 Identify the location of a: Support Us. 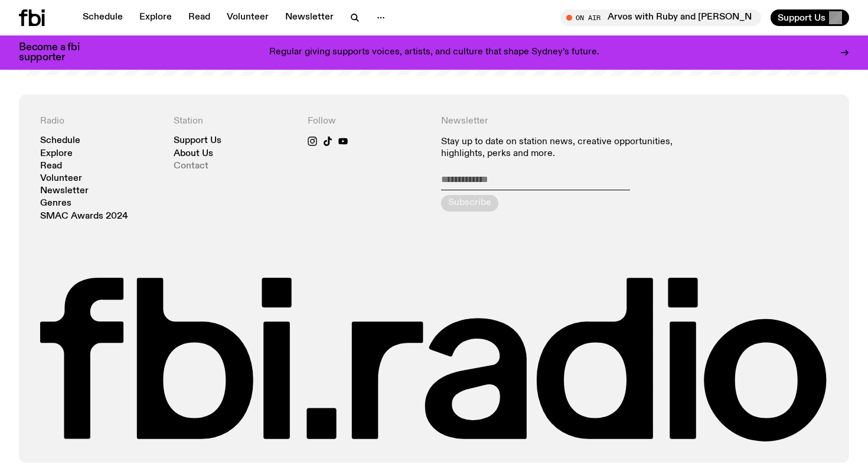
(198, 140).